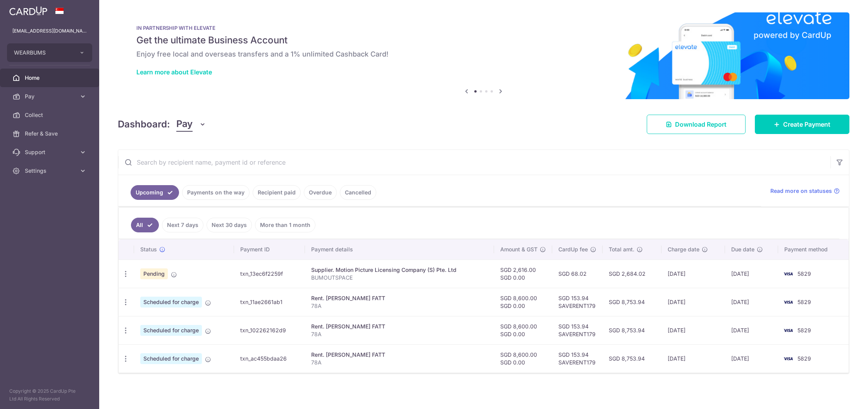  Describe the element at coordinates (399, 270) in the screenshot. I see `div: Supplier. Motion Picture Licensing Company (S) Pte. Ltd` at that location.